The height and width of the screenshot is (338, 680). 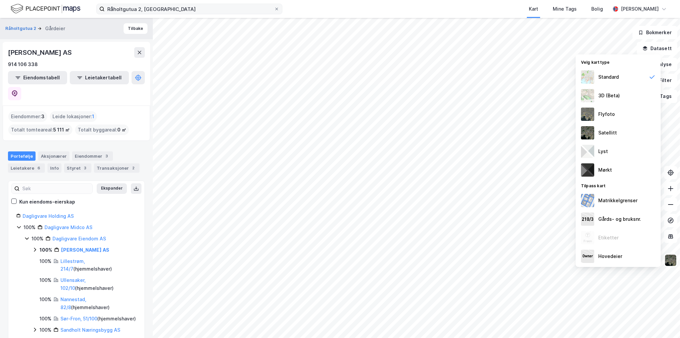 What do you see at coordinates (609, 77) in the screenshot?
I see `div: Standard` at bounding box center [609, 77].